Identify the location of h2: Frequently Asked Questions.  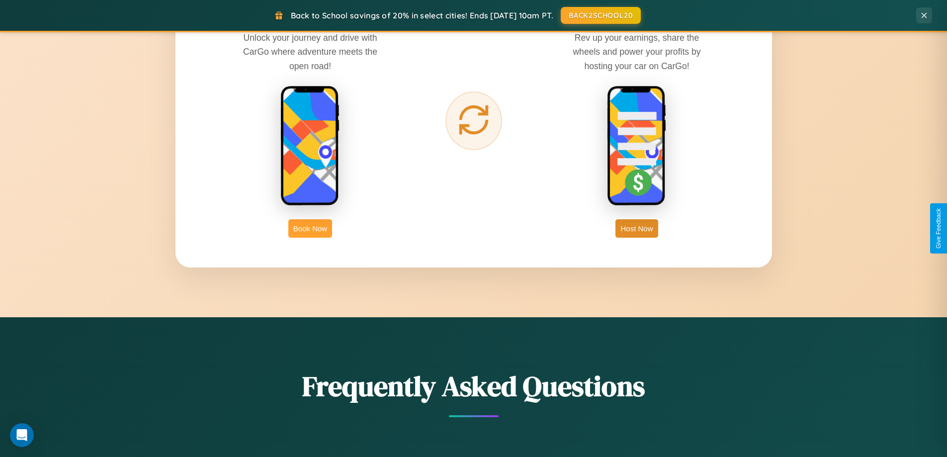
(474, 386).